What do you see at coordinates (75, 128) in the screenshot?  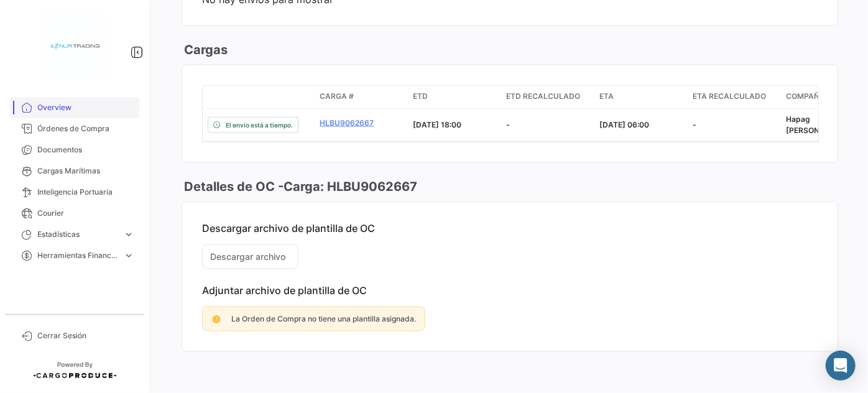 I see `a: Órdenes de Compra` at bounding box center [75, 128].